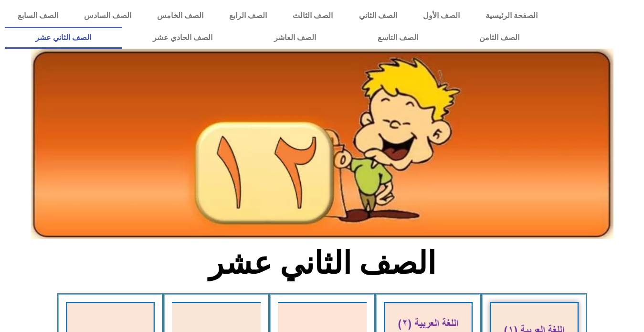 This screenshot has height=332, width=644. What do you see at coordinates (248, 16) in the screenshot?
I see `a: الصف الرابع` at bounding box center [248, 16].